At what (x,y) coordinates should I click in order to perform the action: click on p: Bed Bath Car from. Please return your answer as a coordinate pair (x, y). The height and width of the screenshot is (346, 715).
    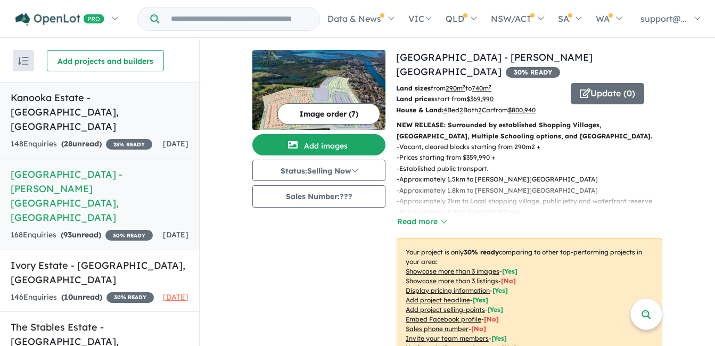
    Looking at the image, I should click on (479, 110).